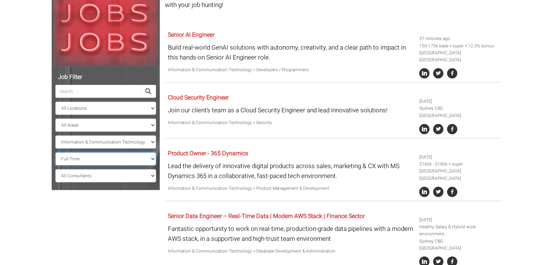  What do you see at coordinates (191, 35) in the screenshot?
I see `a: Senior AI Engineer` at bounding box center [191, 35].